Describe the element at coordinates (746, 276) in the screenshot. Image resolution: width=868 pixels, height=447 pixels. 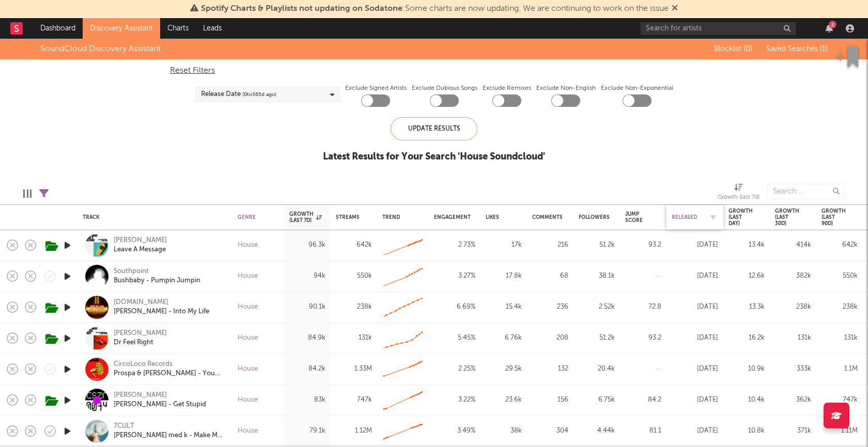
I see `div: 12.6k` at that location.